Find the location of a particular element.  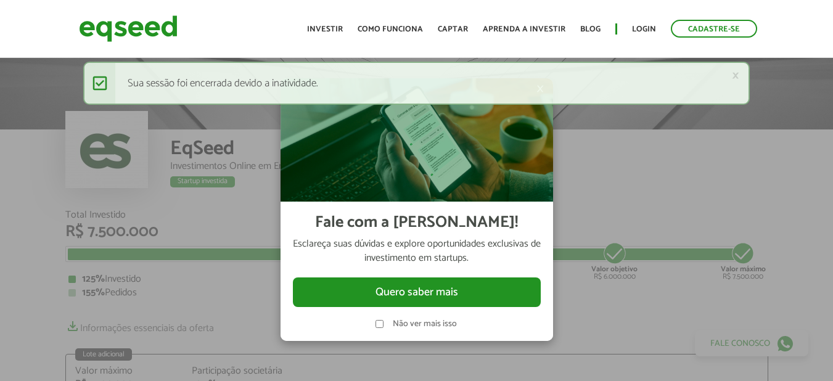

a: Captar is located at coordinates (452, 29).